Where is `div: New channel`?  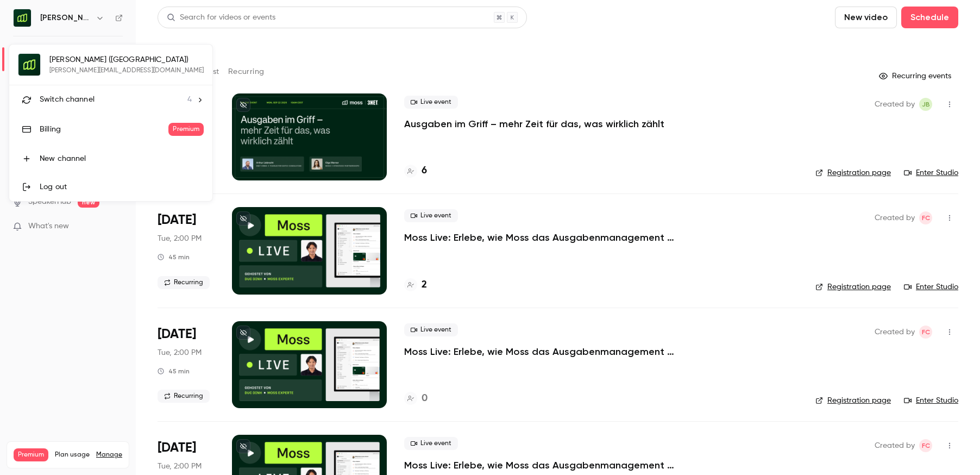
div: New channel is located at coordinates (122, 159).